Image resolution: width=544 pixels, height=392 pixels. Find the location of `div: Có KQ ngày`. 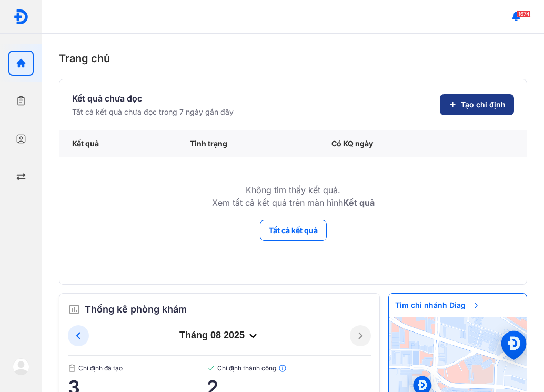

div: Có KQ ngày is located at coordinates (394, 144).